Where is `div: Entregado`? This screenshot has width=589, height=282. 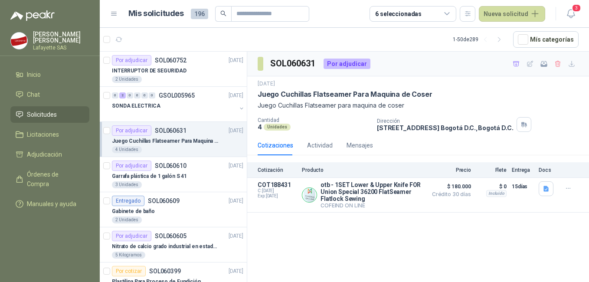
div: Entregado is located at coordinates (128, 201).